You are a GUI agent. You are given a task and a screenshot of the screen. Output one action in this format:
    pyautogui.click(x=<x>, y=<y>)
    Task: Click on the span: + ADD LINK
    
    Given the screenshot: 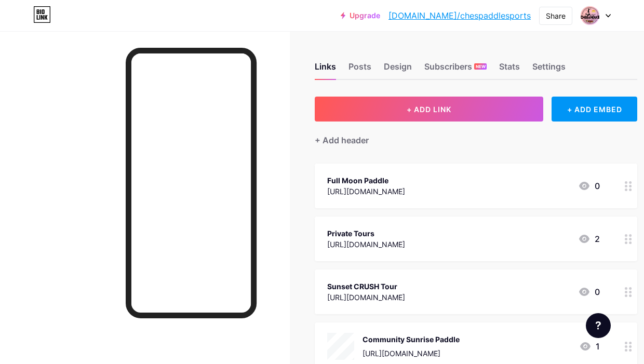 What is the action you would take?
    pyautogui.click(x=429, y=109)
    